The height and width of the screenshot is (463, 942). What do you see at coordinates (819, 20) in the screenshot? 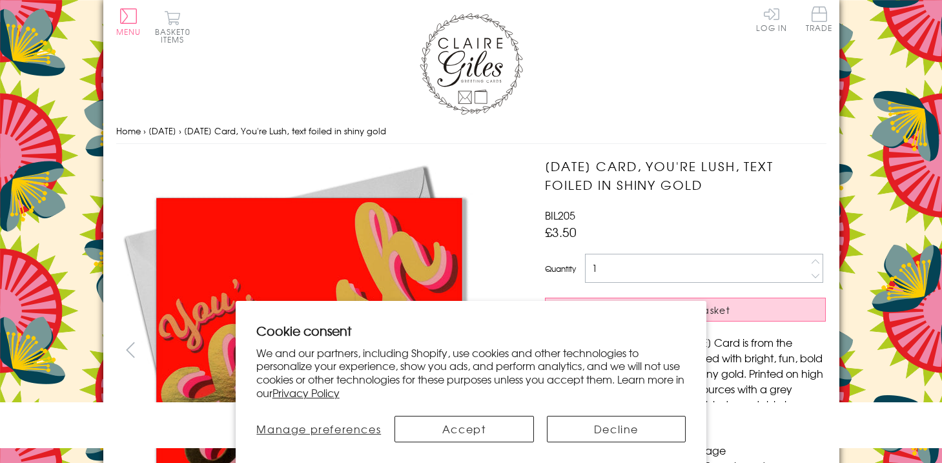
I see `a: Trade` at bounding box center [819, 20].